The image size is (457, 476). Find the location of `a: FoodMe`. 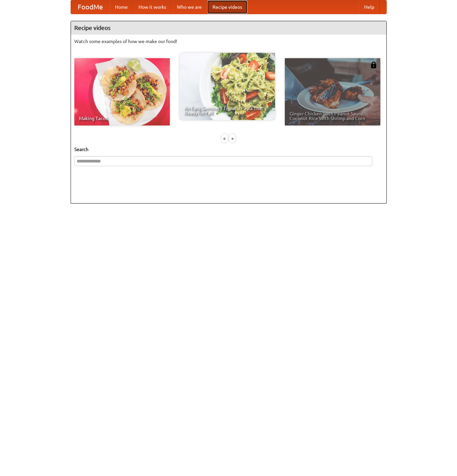

a: FoodMe is located at coordinates (90, 7).